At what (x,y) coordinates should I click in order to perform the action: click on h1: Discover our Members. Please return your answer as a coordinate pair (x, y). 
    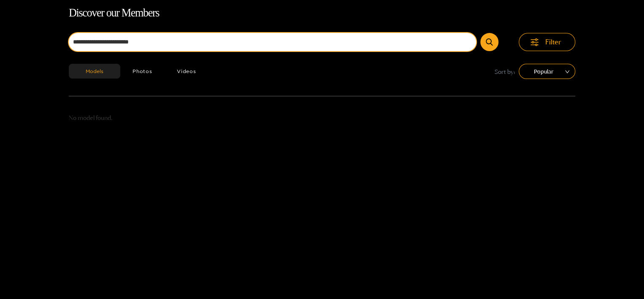
    Looking at the image, I should click on (322, 13).